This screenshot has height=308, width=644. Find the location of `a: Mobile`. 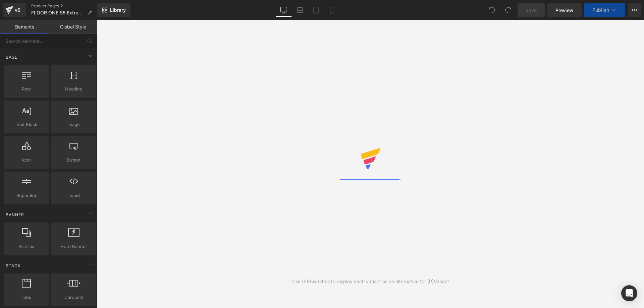

a: Mobile is located at coordinates (332, 10).